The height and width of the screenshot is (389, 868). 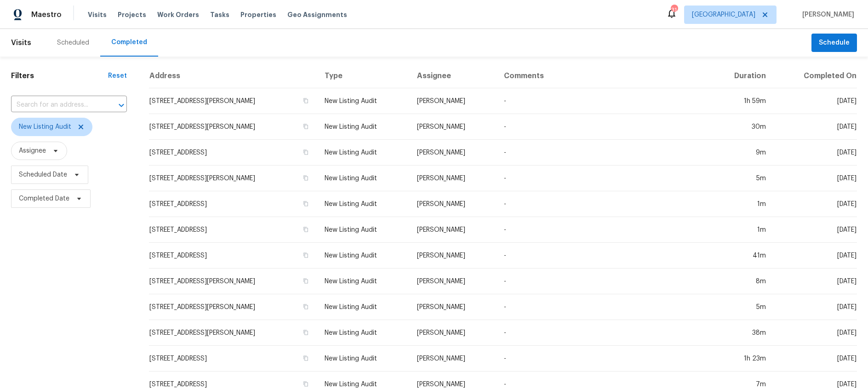 What do you see at coordinates (220, 15) in the screenshot?
I see `span: Tasks` at bounding box center [220, 15].